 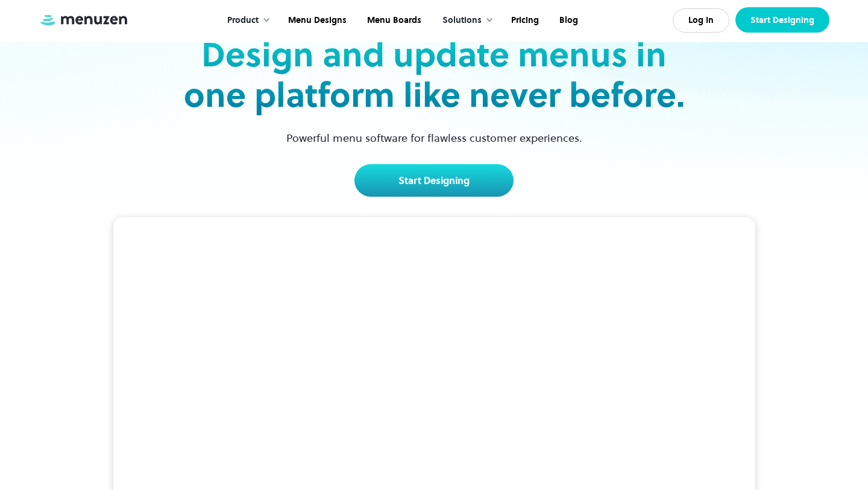 I want to click on a: Blog, so click(x=567, y=21).